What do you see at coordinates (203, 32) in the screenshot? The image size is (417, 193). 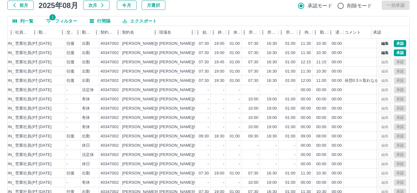 I see `div: 始業` at bounding box center [203, 32].